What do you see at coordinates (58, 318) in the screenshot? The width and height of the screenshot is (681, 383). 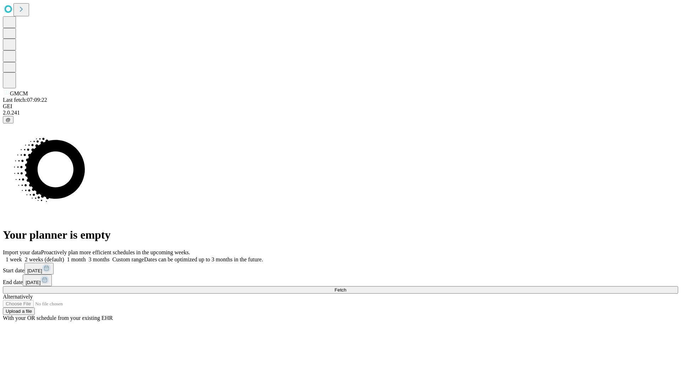 I see `span: With your OR schedule from your existing EHR` at bounding box center [58, 318].